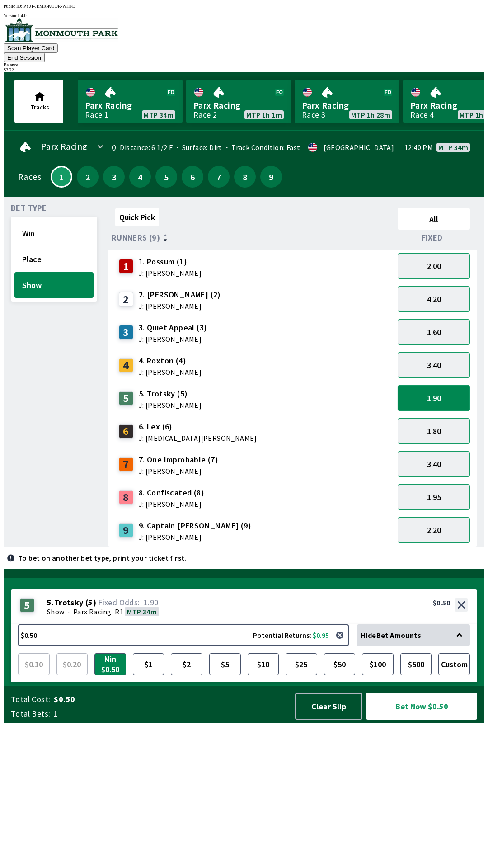 The width and height of the screenshot is (488, 868). What do you see at coordinates (170, 699) in the screenshot?
I see `span: $0.50` at bounding box center [170, 699].